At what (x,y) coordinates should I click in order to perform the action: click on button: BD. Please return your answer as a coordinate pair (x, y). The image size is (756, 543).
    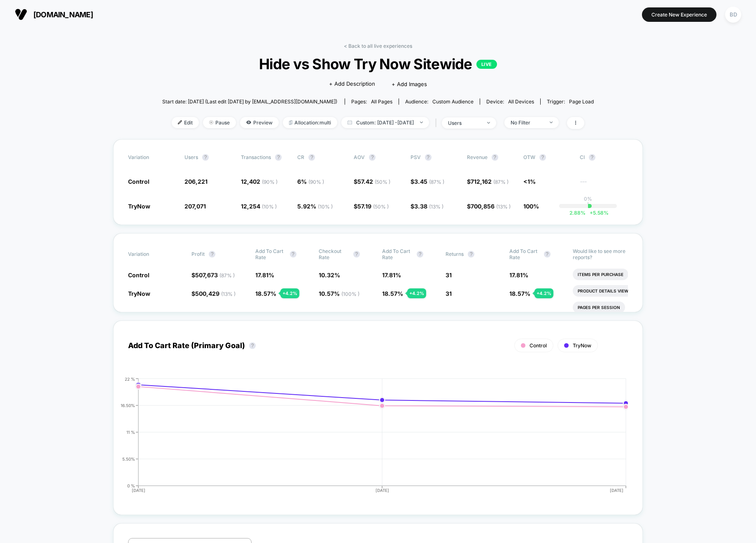
    Looking at the image, I should click on (733, 15).